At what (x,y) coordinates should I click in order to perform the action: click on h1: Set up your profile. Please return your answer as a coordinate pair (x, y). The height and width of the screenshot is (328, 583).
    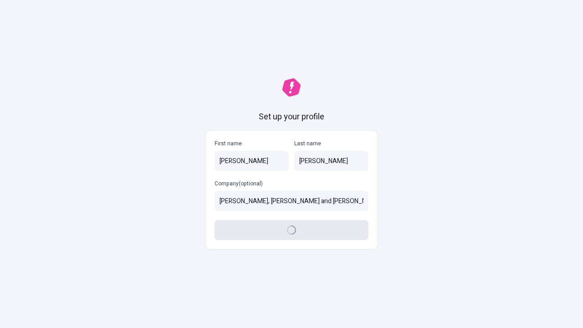
    Looking at the image, I should click on (292, 117).